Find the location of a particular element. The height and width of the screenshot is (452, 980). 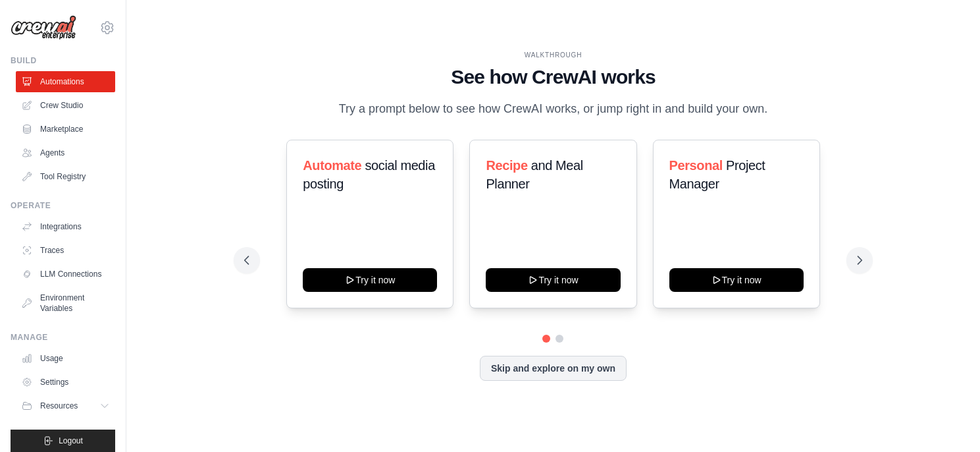

button: Skip and explore on my own is located at coordinates (553, 368).